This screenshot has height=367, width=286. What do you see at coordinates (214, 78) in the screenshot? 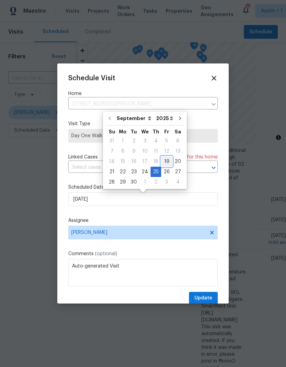
I see `span: Close` at bounding box center [214, 78].